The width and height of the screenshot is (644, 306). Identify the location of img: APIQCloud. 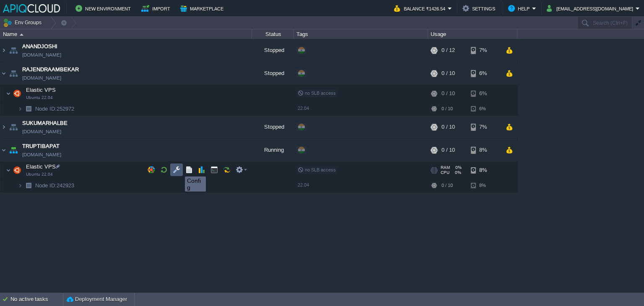
(31, 8).